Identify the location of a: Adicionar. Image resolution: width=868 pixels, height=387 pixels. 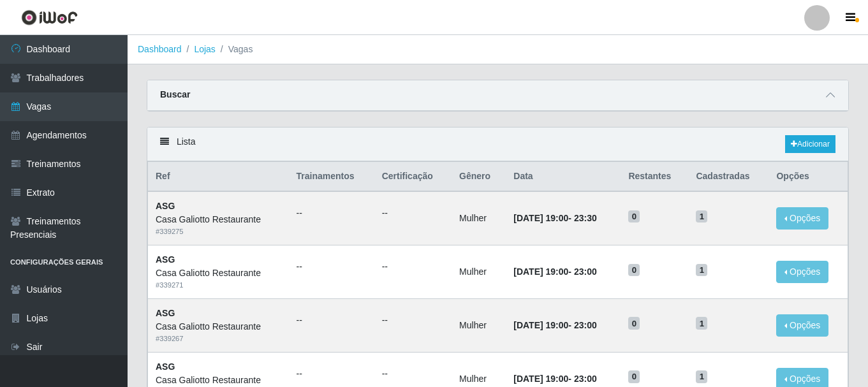
(810, 144).